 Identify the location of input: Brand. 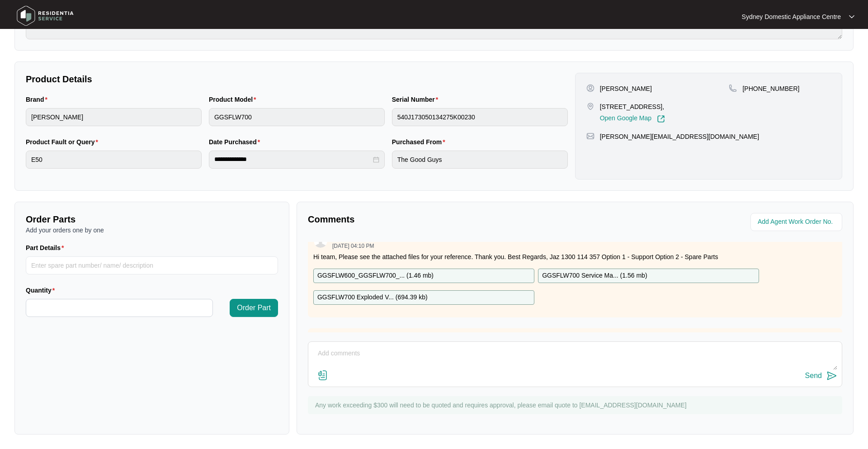
(113, 117).